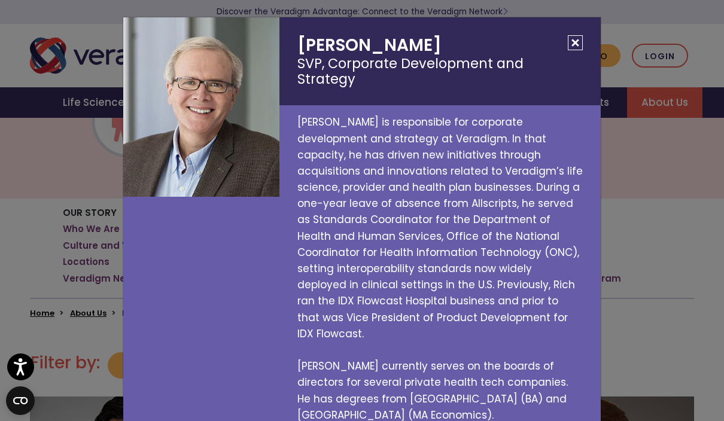 The width and height of the screenshot is (724, 421). I want to click on small: SVP, Corporate Development and Strategy, so click(440, 72).